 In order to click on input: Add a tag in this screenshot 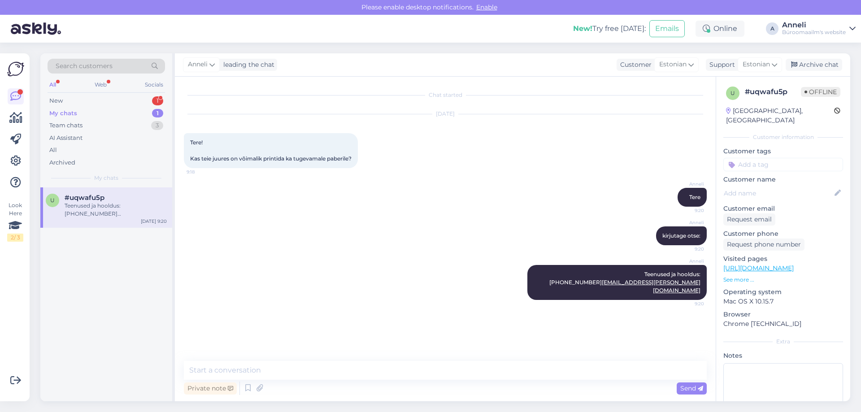, I will do `click(783, 165)`.